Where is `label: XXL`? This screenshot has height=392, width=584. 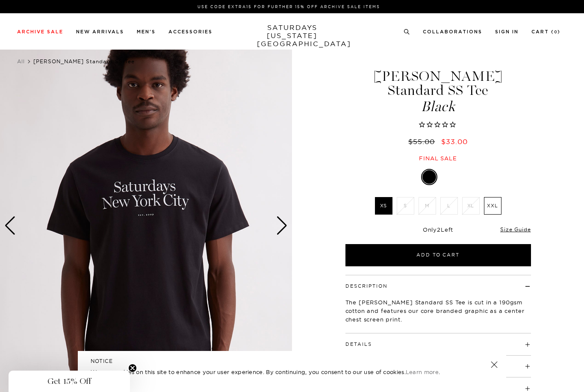 label: XXL is located at coordinates (492, 206).